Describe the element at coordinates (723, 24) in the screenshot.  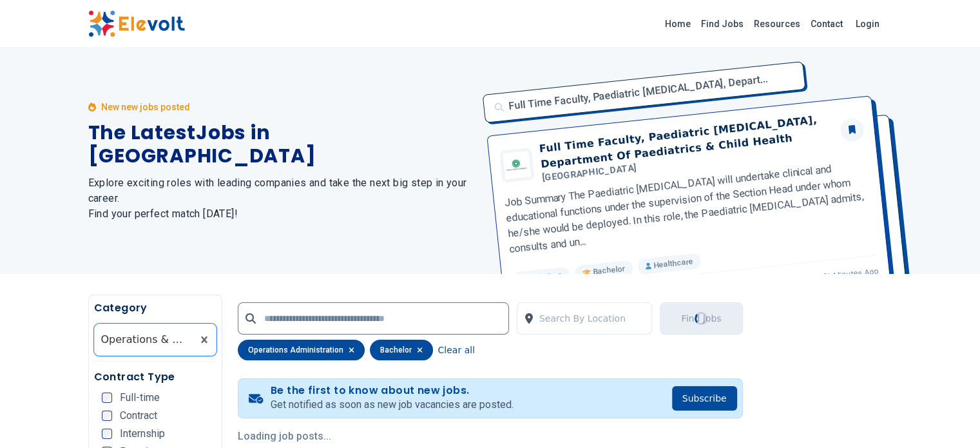
I see `a: Find Jobs` at that location.